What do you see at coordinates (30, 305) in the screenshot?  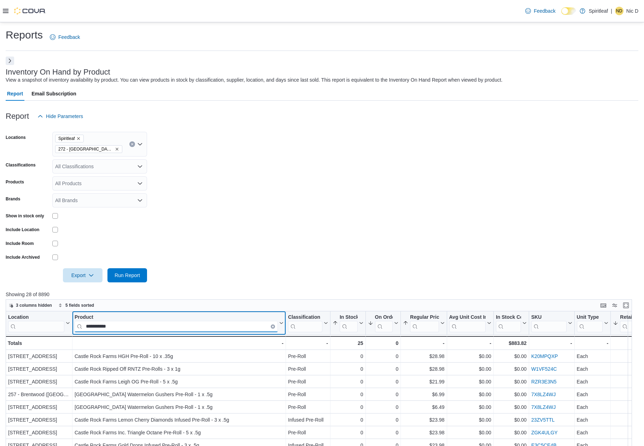 I see `button: 3 columns hidden` at bounding box center [30, 305].